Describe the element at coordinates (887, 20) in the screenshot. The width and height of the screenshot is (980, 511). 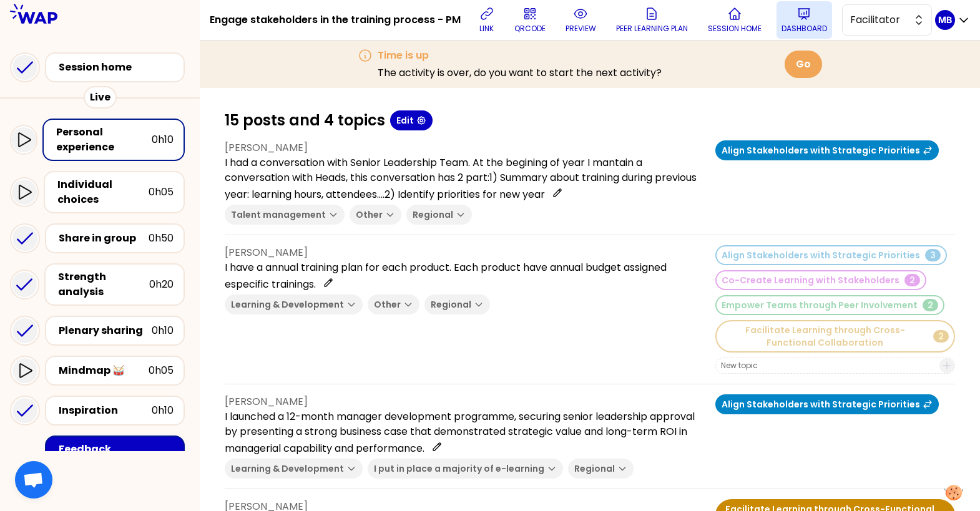
I see `button: Facilitator` at that location.